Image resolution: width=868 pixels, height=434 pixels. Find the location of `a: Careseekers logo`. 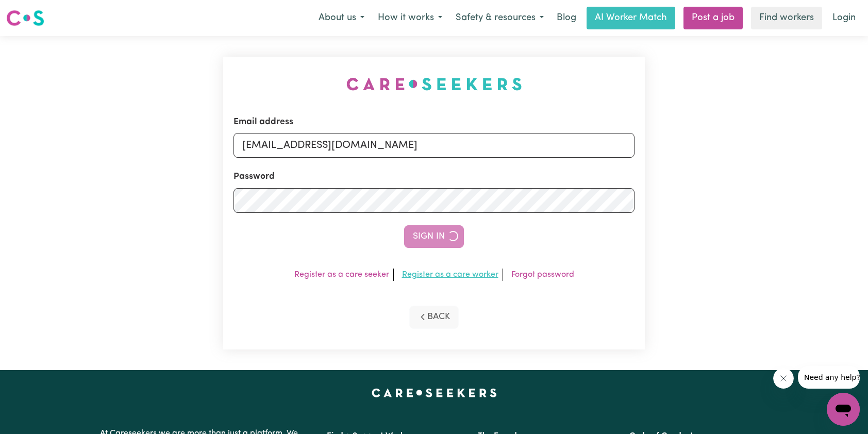

a: Careseekers logo is located at coordinates (26, 18).